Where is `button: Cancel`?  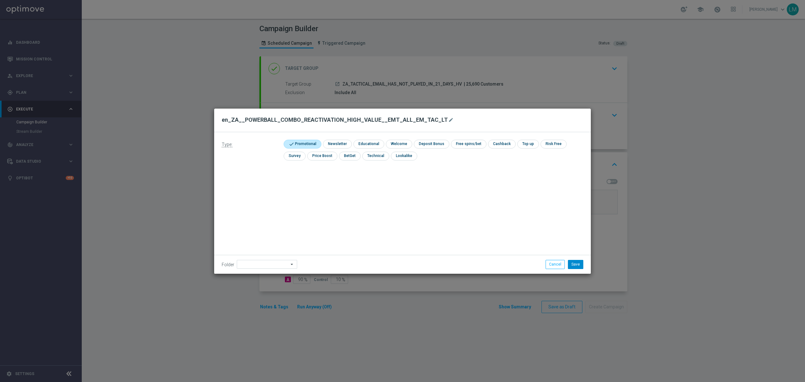
button: Cancel is located at coordinates (555, 264).